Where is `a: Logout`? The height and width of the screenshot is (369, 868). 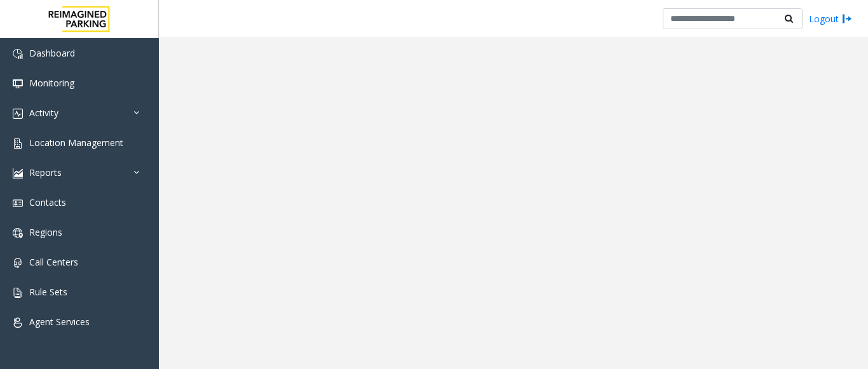
a: Logout is located at coordinates (830, 18).